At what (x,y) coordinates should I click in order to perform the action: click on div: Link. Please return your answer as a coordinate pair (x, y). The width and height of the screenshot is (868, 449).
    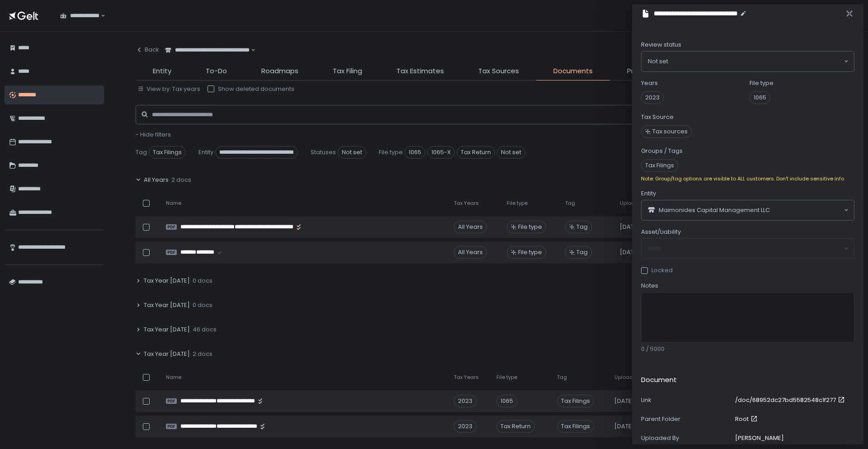
    Looking at the image, I should click on (686, 400).